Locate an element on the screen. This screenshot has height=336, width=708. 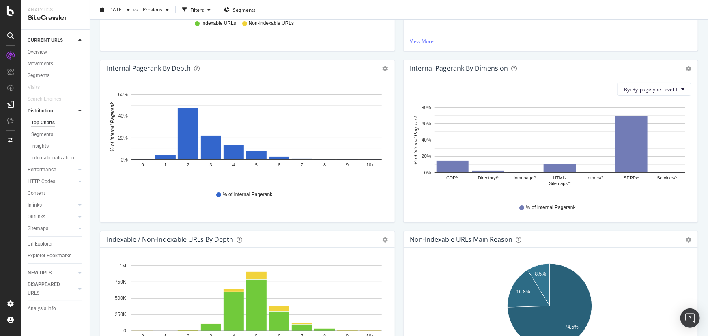
a: Inlinks is located at coordinates (52, 205).